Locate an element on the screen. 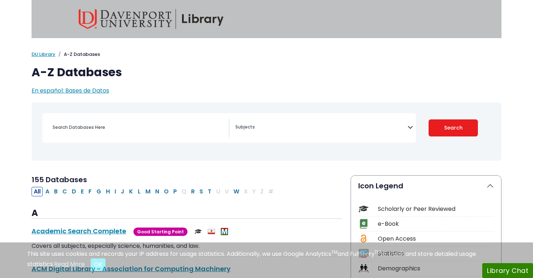 The height and width of the screenshot is (278, 533). button: Submit for Search Results is located at coordinates (454, 128).